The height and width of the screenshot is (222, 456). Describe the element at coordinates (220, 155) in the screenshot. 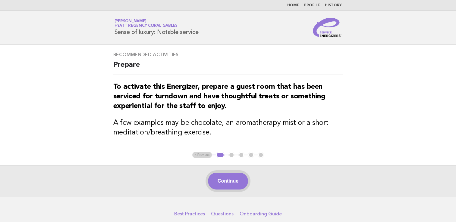

I see `button: 1` at that location.